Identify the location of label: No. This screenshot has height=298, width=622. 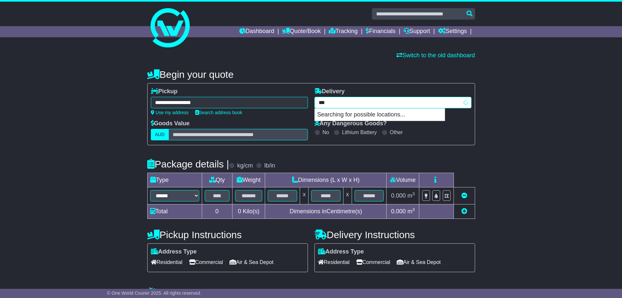
(326, 132).